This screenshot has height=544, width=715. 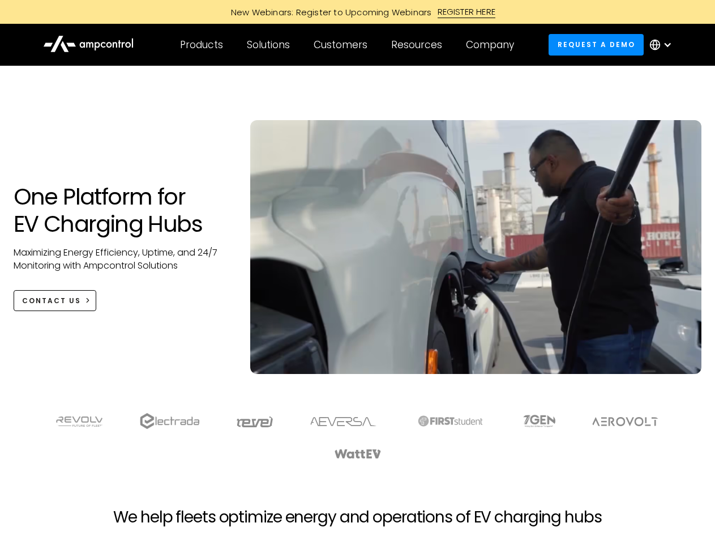 What do you see at coordinates (625, 421) in the screenshot?
I see `img: Aerovolt Logo` at bounding box center [625, 421].